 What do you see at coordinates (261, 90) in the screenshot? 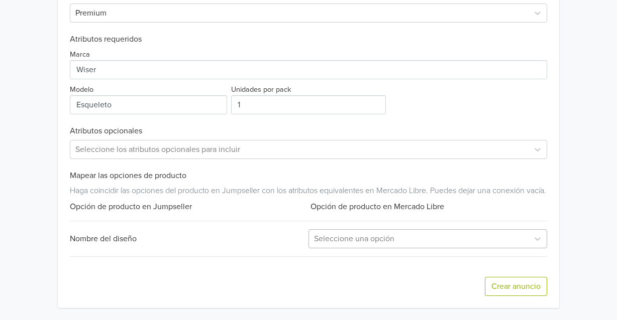
I see `label: Unidades por pack` at bounding box center [261, 90].